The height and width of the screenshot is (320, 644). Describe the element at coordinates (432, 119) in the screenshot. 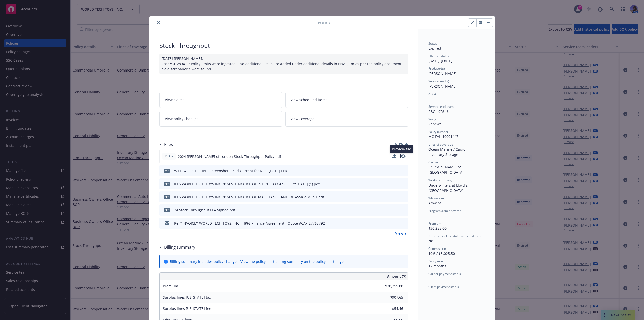

I see `span: Stage` at that location.